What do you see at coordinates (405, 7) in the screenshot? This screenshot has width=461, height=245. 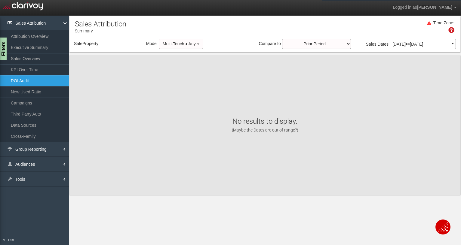 I see `span: Logged in as` at bounding box center [405, 7].